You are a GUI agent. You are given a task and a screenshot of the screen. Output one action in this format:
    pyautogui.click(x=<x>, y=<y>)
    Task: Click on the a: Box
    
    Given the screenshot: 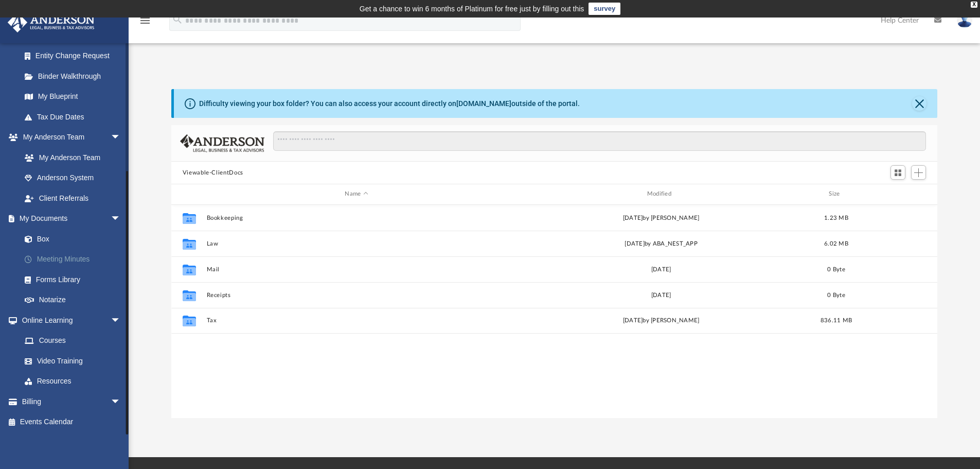 What is the action you would take?
    pyautogui.click(x=72, y=239)
    